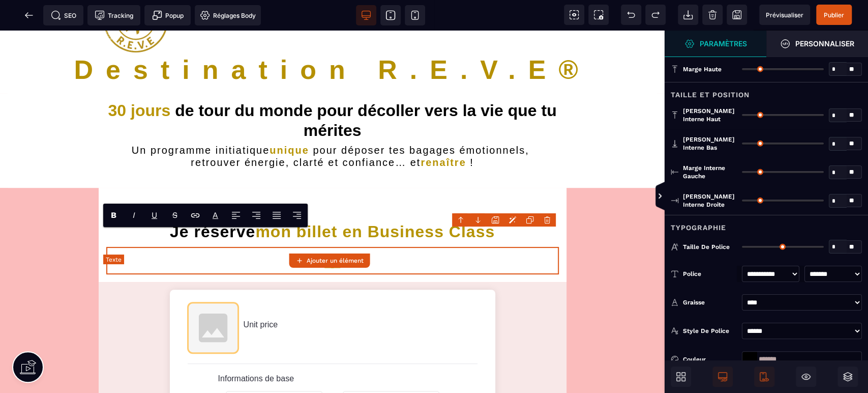 The width and height of the screenshot is (868, 393). I want to click on img: Product image, so click(213, 297).